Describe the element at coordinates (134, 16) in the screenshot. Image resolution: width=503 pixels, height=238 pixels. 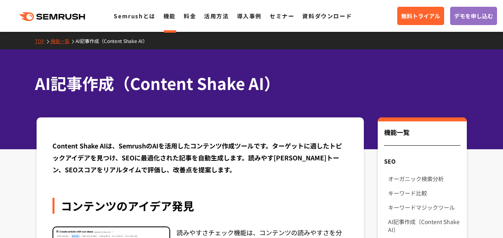
I see `a: Semrushとは` at that location.